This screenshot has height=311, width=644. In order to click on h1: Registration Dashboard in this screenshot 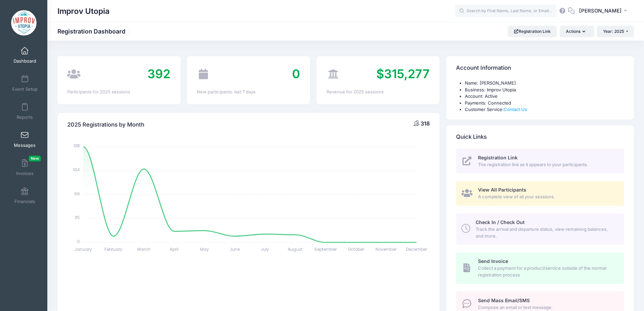, I will do `click(94, 31)`.